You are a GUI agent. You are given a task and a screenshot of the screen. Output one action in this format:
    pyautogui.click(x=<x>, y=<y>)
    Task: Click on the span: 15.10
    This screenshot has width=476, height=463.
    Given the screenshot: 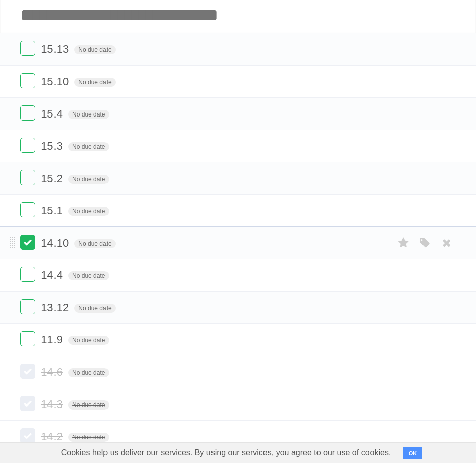 What is the action you would take?
    pyautogui.click(x=56, y=81)
    